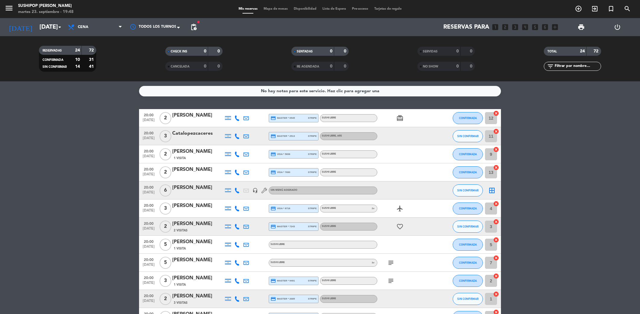 This screenshot has height=314, width=640. I want to click on div: Catalopezcaceres, so click(198, 134).